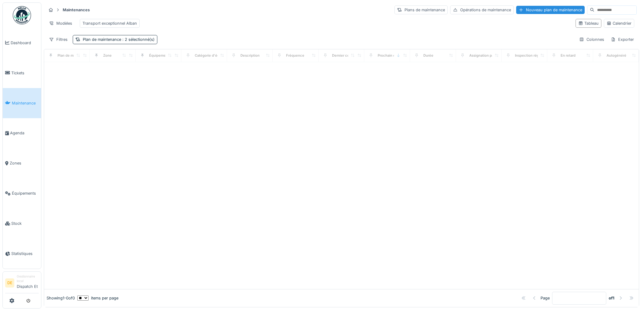 This screenshot has height=311, width=644. I want to click on a: DE Gestionnaire localDispatch Et, so click(22, 283).